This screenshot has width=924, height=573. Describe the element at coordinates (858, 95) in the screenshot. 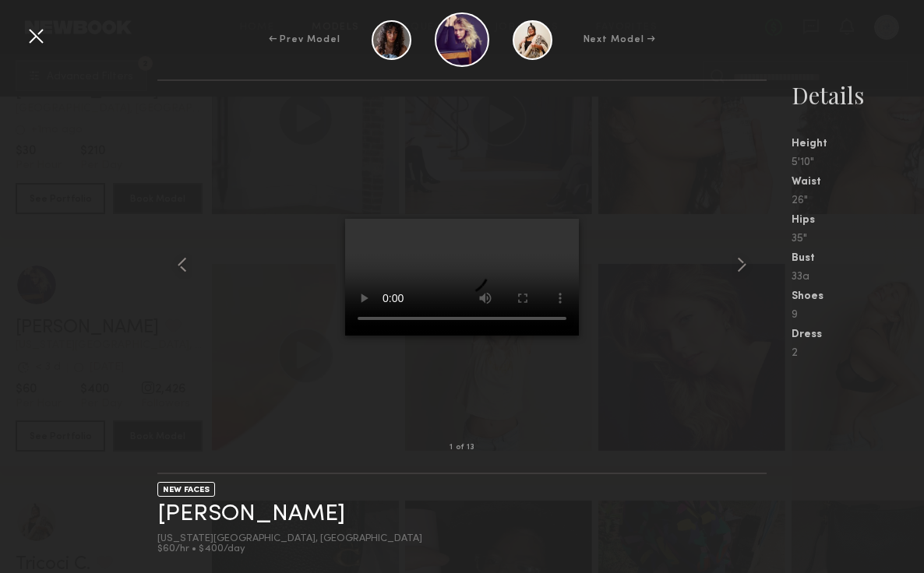

I see `div: Details` at that location.